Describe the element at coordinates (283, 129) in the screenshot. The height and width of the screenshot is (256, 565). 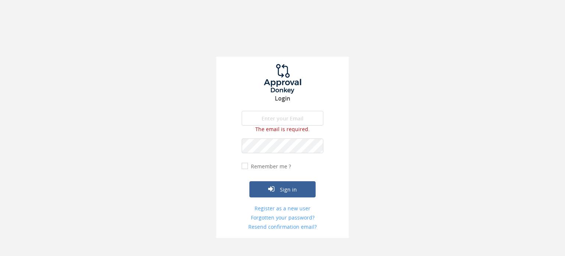
I see `span: The email is required.` at that location.